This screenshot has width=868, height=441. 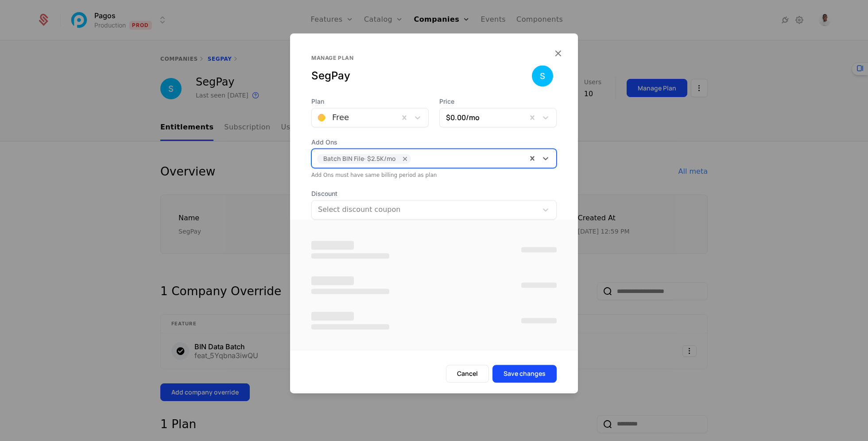 What do you see at coordinates (422, 76) in the screenshot?
I see `div: SegPay` at bounding box center [422, 76].